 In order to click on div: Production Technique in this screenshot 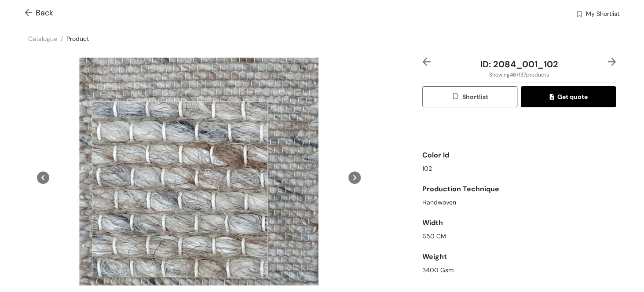, I will do `click(519, 189)`.